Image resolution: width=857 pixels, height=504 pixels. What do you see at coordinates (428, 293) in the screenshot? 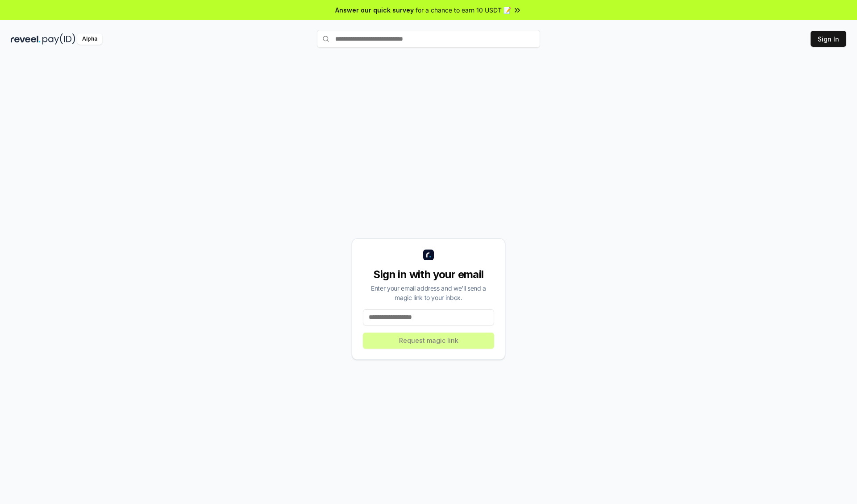
I see `div: Enter your email address and we’ll send a magic link to your inbox.` at bounding box center [428, 293].